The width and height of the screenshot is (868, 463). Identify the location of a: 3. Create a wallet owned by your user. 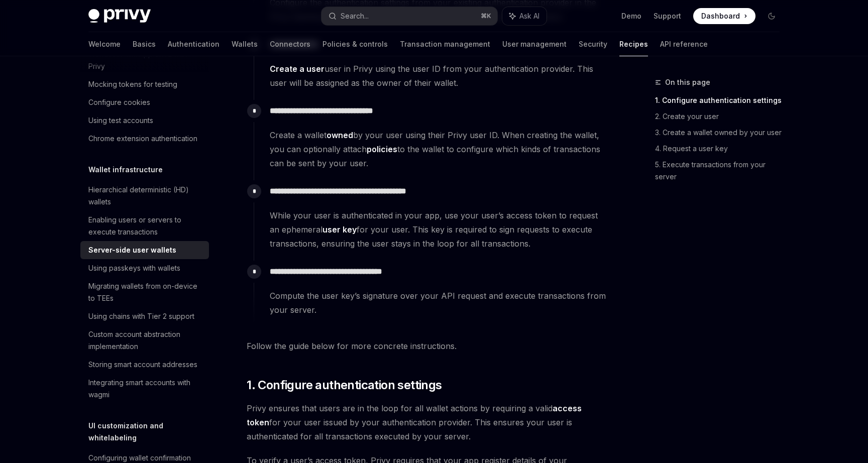
(721, 133).